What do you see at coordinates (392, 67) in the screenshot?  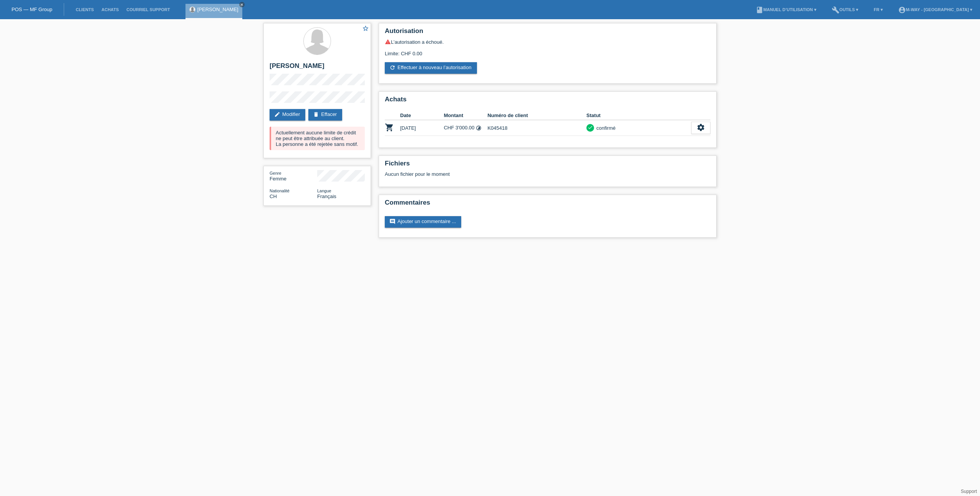 I see `i: refresh` at bounding box center [392, 67].